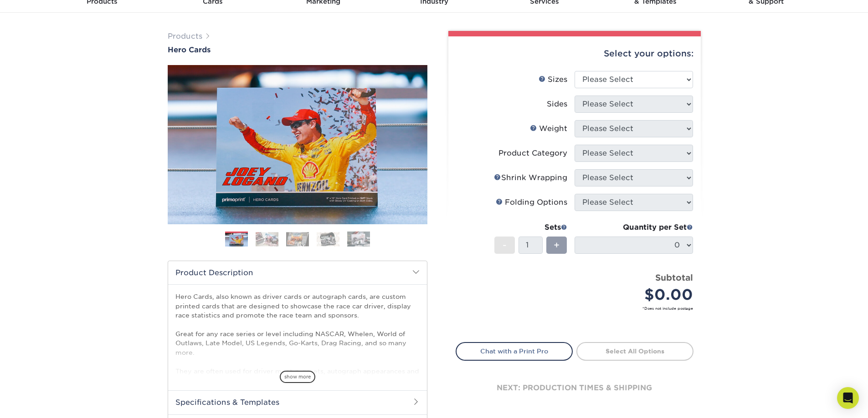  Describe the element at coordinates (575, 388) in the screenshot. I see `div: next: production times & shipping` at that location.